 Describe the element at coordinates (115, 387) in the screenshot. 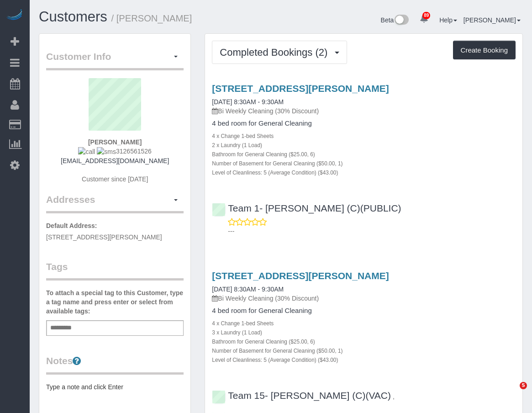

I see `pre: Type a note and click Enter` at that location.